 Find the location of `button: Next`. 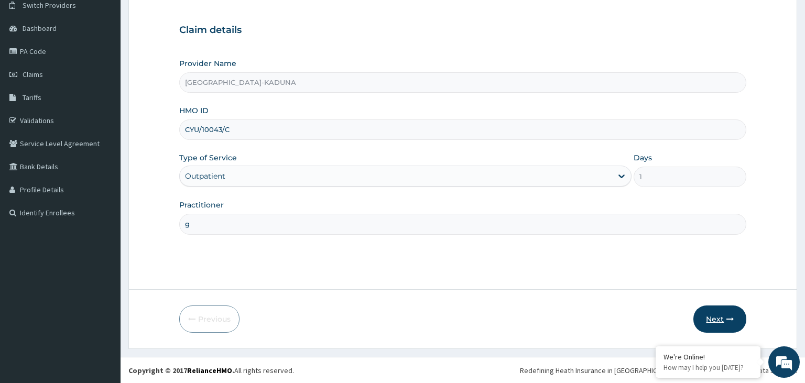

button: Next is located at coordinates (720, 319).